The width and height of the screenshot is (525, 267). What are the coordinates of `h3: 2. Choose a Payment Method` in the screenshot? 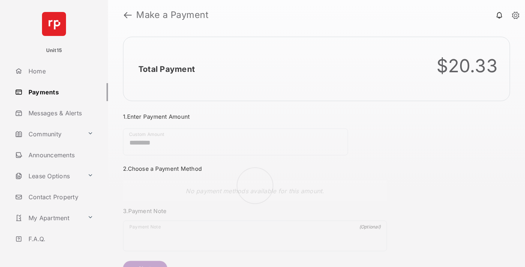 It's located at (255, 169).